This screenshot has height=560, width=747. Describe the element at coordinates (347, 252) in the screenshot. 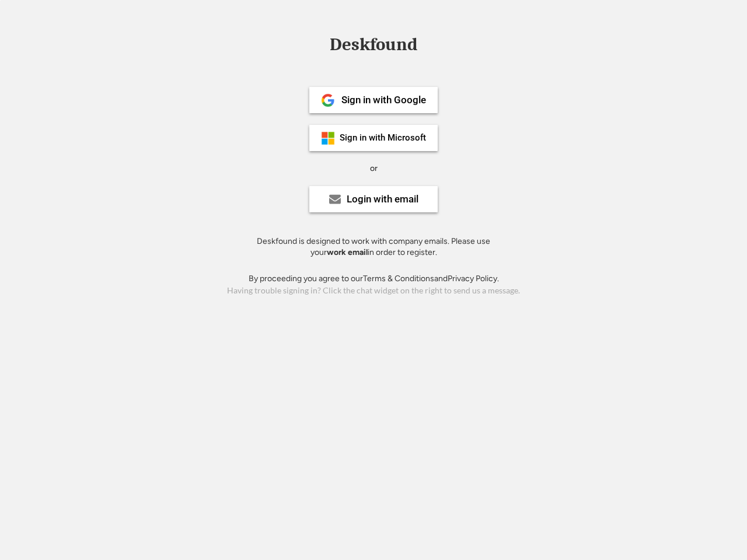

I see `strong: work email` at that location.